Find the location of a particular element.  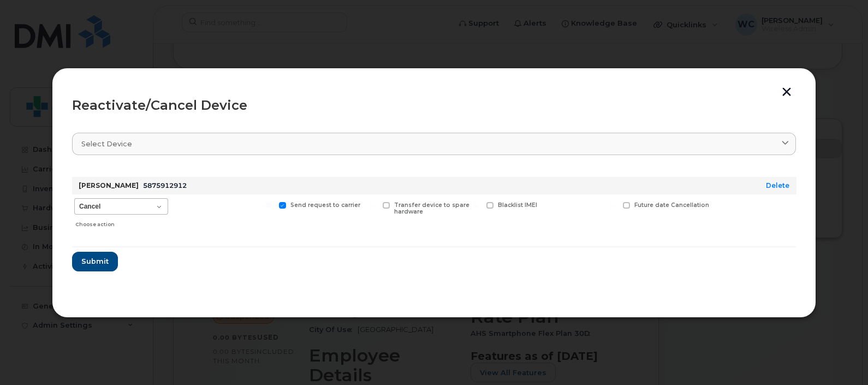

input: Transfer device to spare hardware is located at coordinates (372, 205).